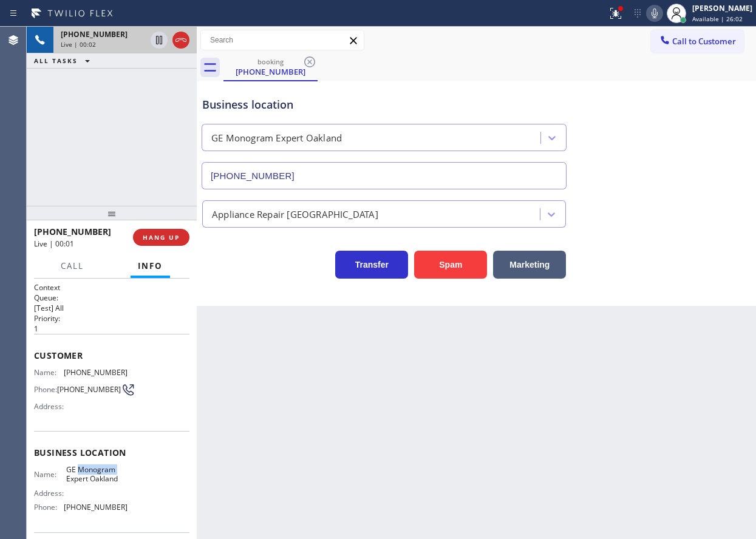 This screenshot has width=756, height=539. What do you see at coordinates (54, 244) in the screenshot?
I see `span: Live | 00:01` at bounding box center [54, 244].